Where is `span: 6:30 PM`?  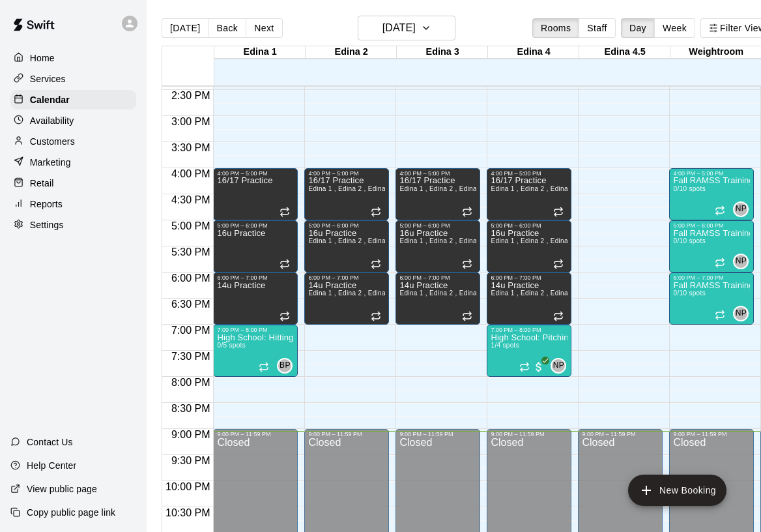 span: 6:30 PM is located at coordinates (191, 304).